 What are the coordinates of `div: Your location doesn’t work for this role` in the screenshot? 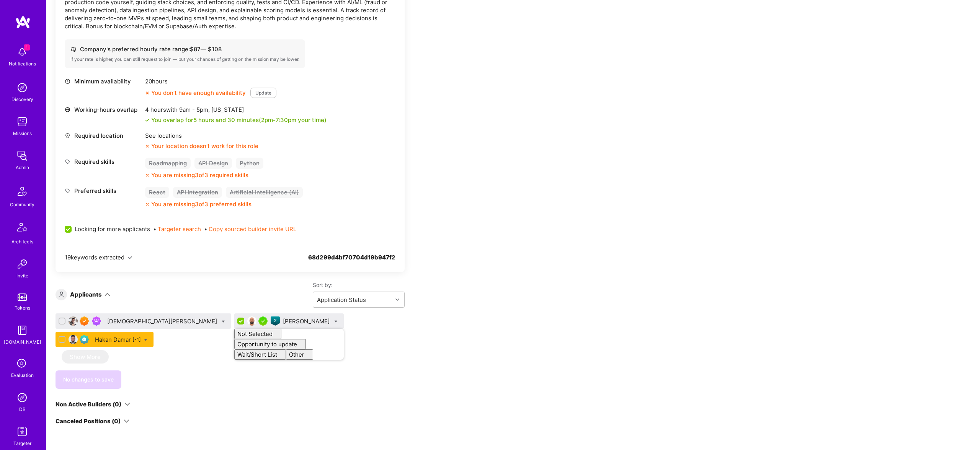 It's located at (202, 146).